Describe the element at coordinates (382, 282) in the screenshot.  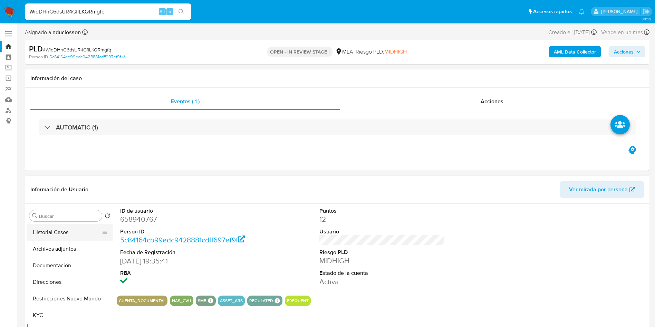
I see `dd: Activa` at that location.